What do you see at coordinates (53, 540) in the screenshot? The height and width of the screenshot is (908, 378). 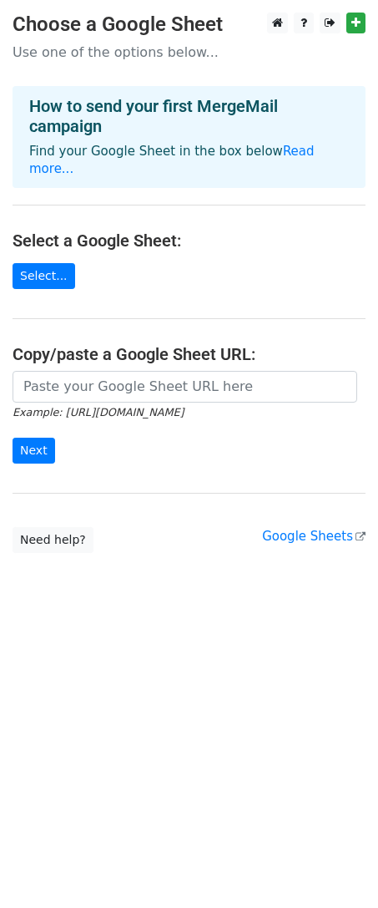 I see `a: Need help?` at bounding box center [53, 540].